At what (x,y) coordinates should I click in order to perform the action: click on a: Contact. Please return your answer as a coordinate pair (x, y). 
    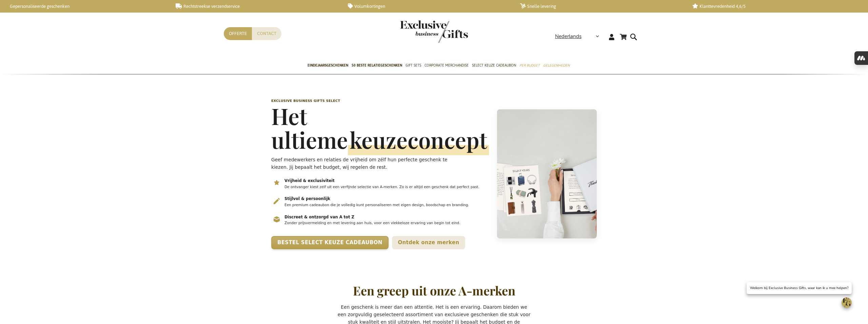
    Looking at the image, I should click on (266, 34).